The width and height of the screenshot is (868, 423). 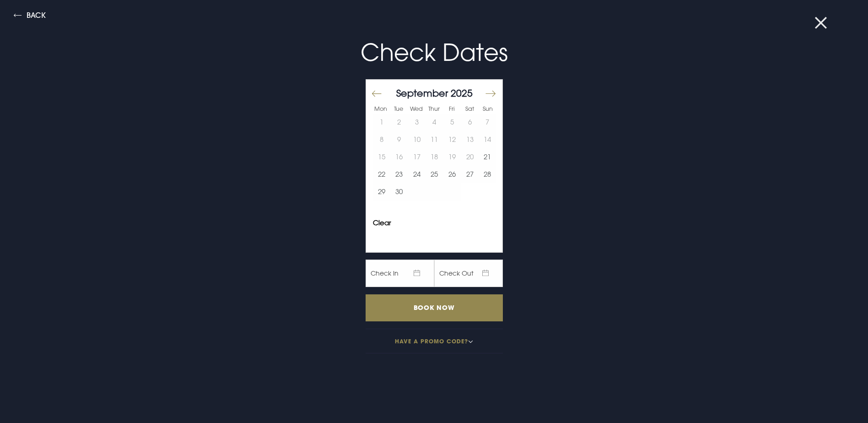 What do you see at coordinates (488, 157) in the screenshot?
I see `button: 21` at bounding box center [488, 157].